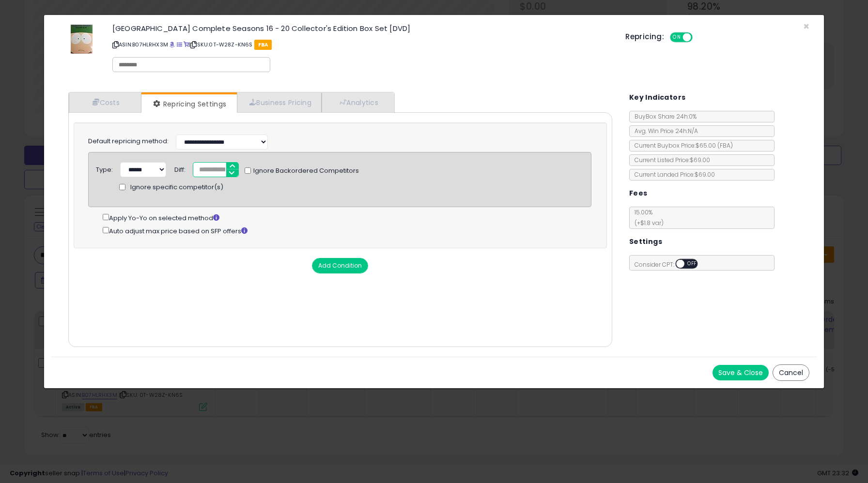 This screenshot has height=483, width=868. What do you see at coordinates (647, 223) in the screenshot?
I see `span: (+$1.8 var)` at bounding box center [647, 223].